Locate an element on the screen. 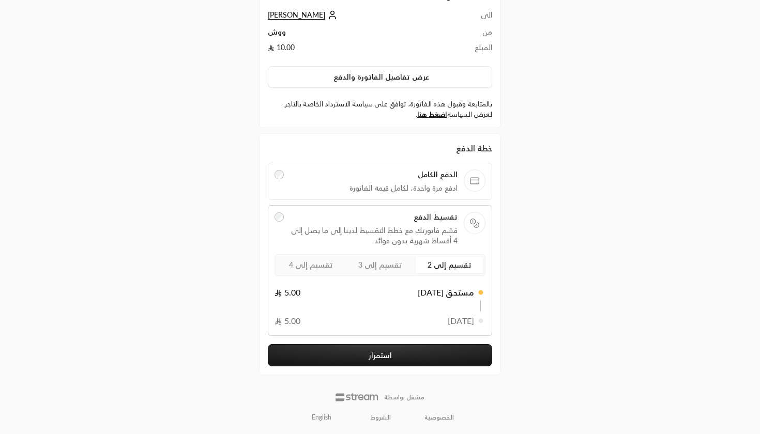 The width and height of the screenshot is (760, 434). span: ادفع مرة واحدة، لكامل قيمة الفاتورة is located at coordinates (374, 188).